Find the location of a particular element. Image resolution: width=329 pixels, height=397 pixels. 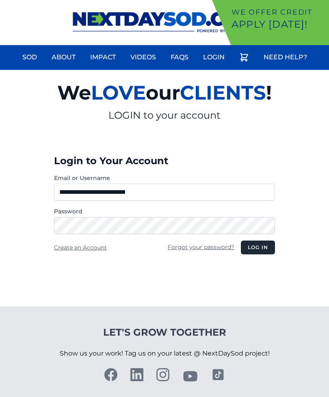

a: About is located at coordinates (63, 57).